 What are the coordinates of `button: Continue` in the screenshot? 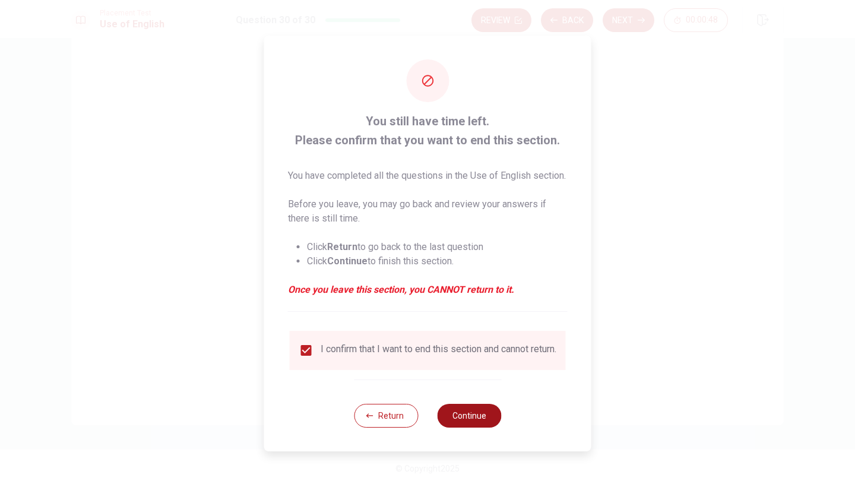 It's located at (469, 416).